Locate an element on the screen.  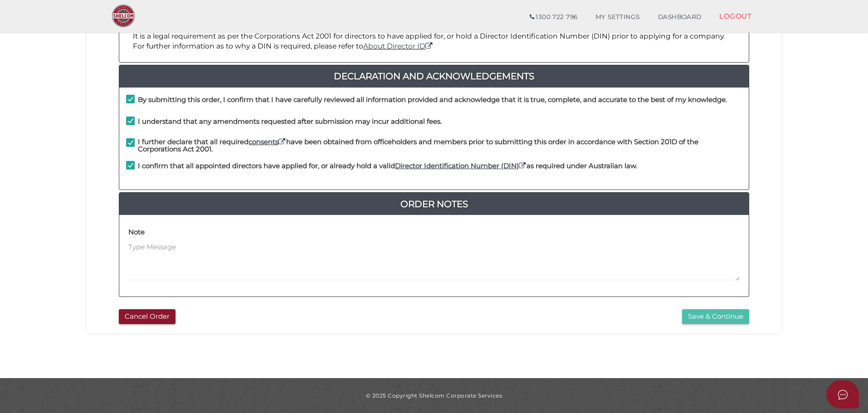
h4: Note is located at coordinates (136, 232).